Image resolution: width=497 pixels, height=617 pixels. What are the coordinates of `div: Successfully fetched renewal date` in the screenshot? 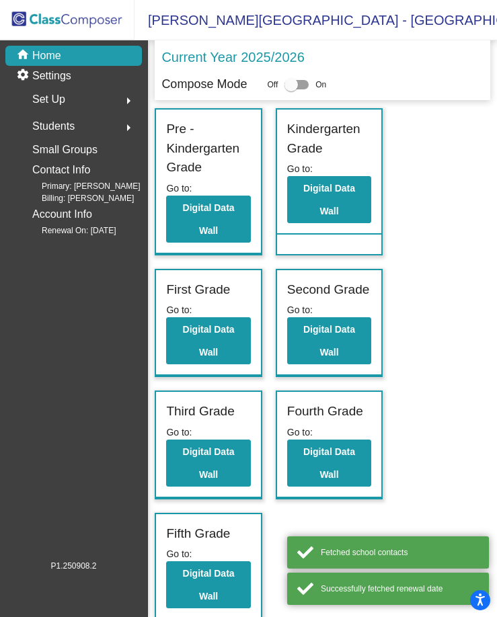 It's located at (399, 589).